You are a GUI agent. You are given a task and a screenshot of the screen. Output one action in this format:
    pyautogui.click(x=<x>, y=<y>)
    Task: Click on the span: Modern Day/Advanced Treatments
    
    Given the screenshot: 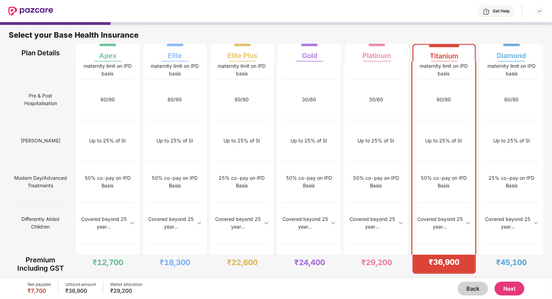 What is the action you would take?
    pyautogui.click(x=40, y=182)
    